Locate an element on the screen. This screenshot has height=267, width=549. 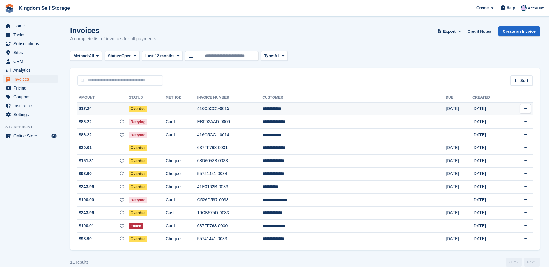
th: Created is located at coordinates (490, 98).